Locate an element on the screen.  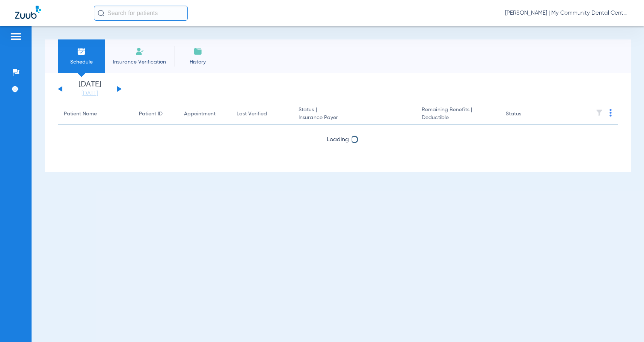
th: Status is located at coordinates (525, 114).